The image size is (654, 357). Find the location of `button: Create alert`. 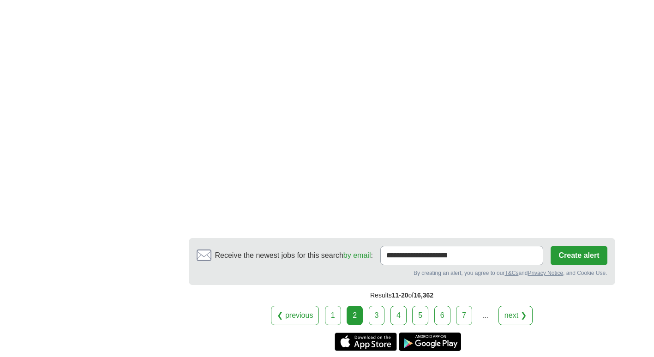

button: Create alert is located at coordinates (579, 256).